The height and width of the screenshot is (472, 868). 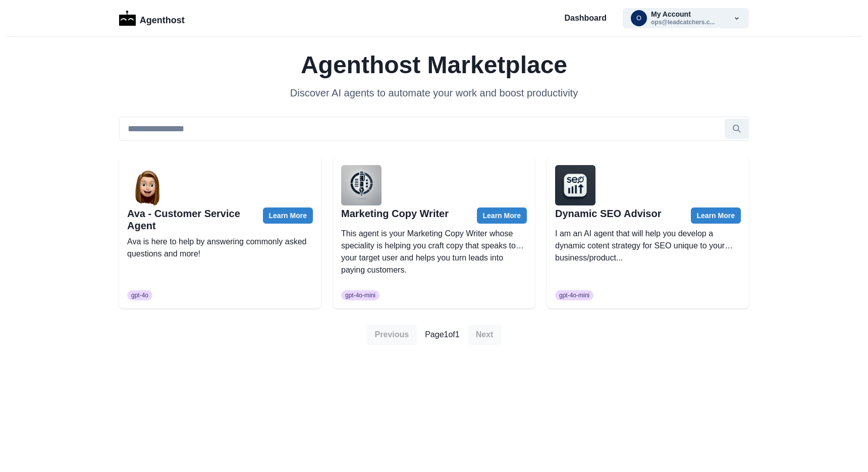 I want to click on button: Next, so click(x=484, y=335).